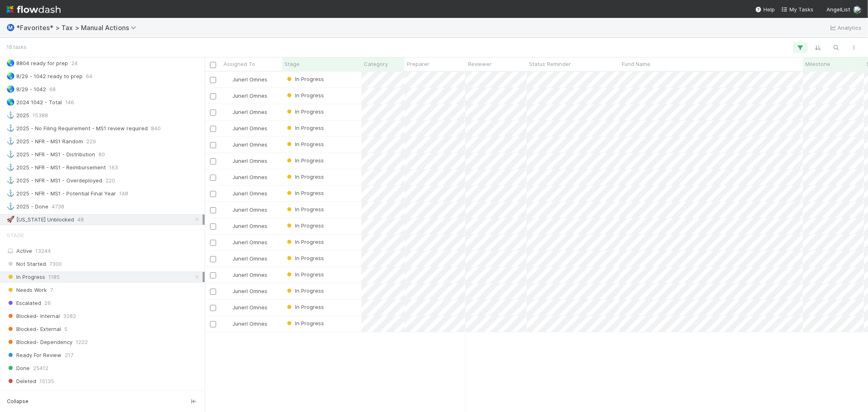 The height and width of the screenshot is (412, 868). Describe the element at coordinates (124, 194) in the screenshot. I see `span: 148` at that location.